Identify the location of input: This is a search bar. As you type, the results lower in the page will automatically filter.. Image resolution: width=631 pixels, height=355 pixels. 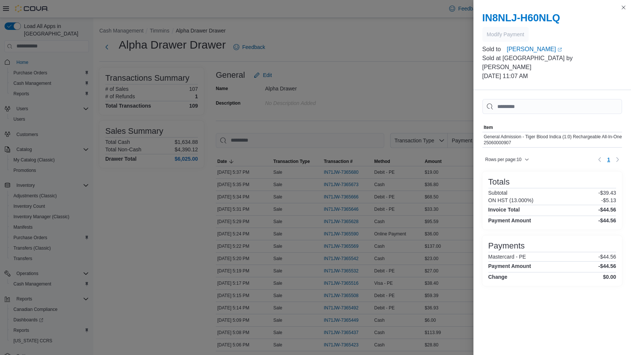
(553, 106).